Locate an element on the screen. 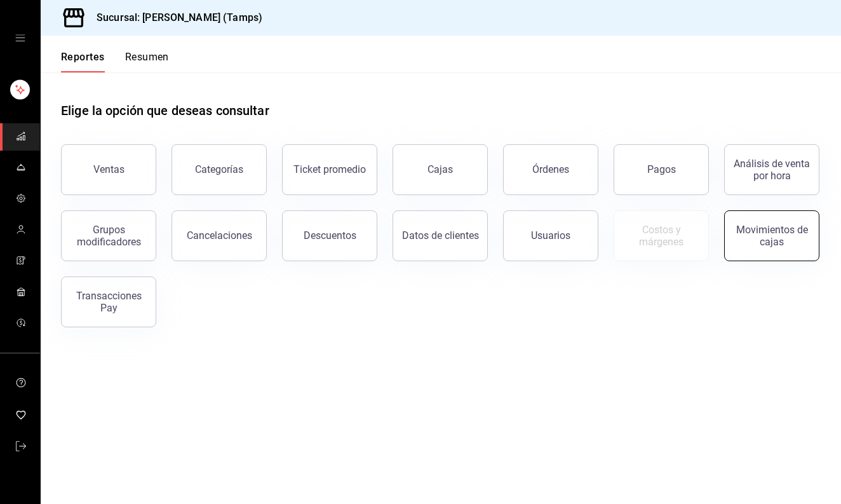  button: Transacciones Pay is located at coordinates (109, 302).